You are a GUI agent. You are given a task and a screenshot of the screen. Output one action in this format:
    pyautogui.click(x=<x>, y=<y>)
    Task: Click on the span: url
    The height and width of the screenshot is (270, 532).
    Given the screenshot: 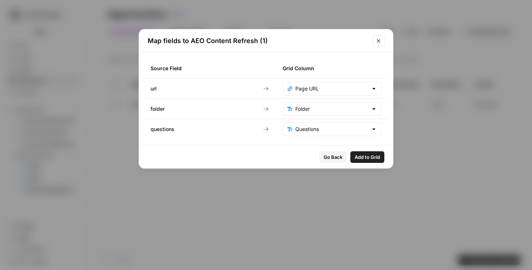 What is the action you would take?
    pyautogui.click(x=153, y=89)
    